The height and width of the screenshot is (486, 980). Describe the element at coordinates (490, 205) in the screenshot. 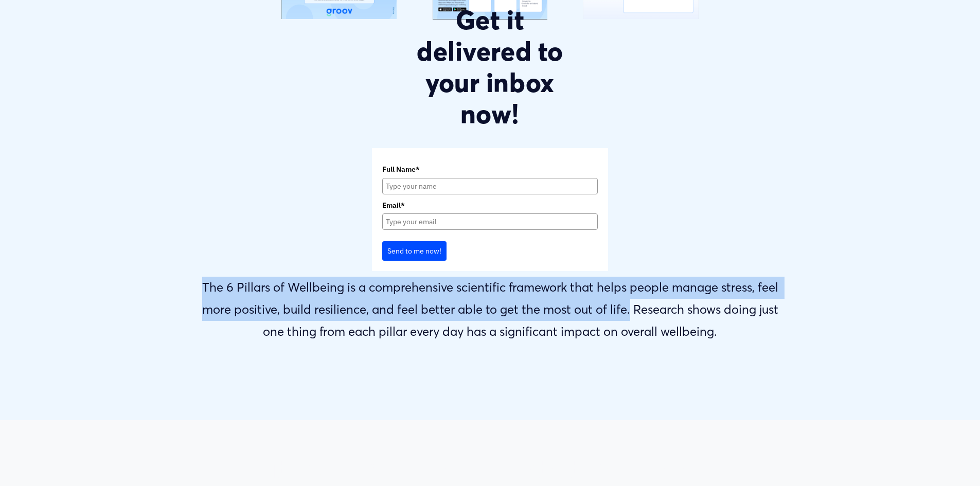

I see `label: Email*` at that location.